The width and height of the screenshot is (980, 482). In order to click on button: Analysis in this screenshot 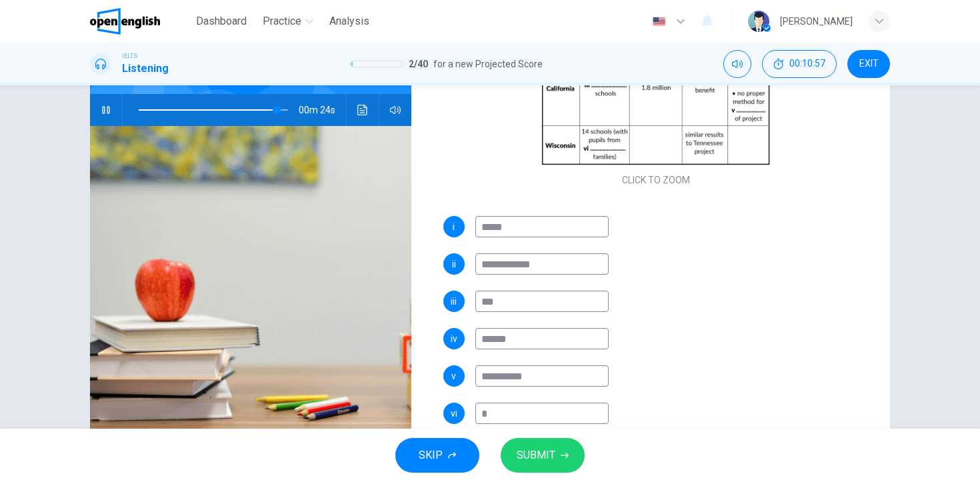, I will do `click(349, 21)`.